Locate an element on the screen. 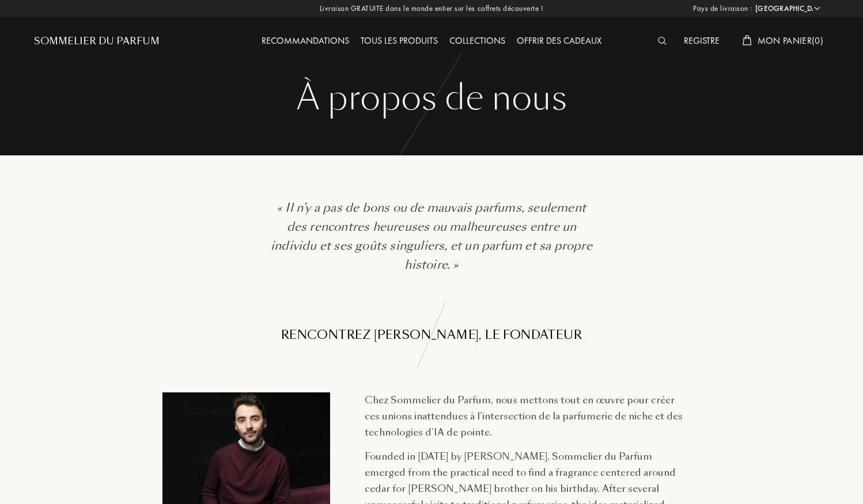  a: Tous les produits is located at coordinates (399, 40).